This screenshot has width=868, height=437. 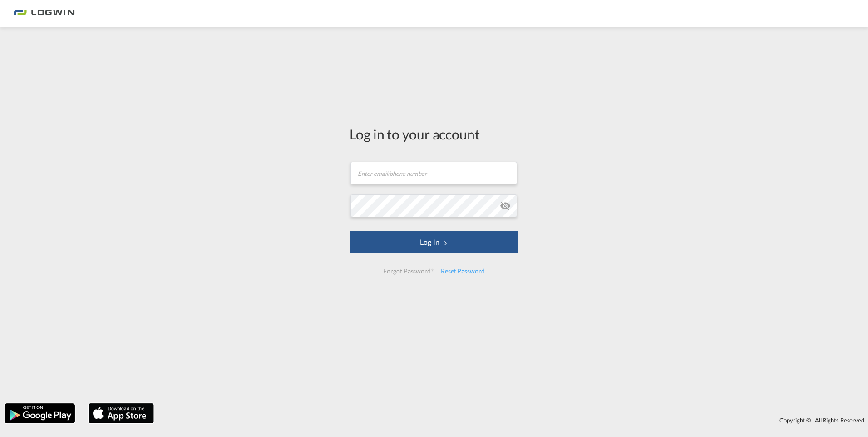 I want to click on div: Forgot Password?, so click(x=408, y=271).